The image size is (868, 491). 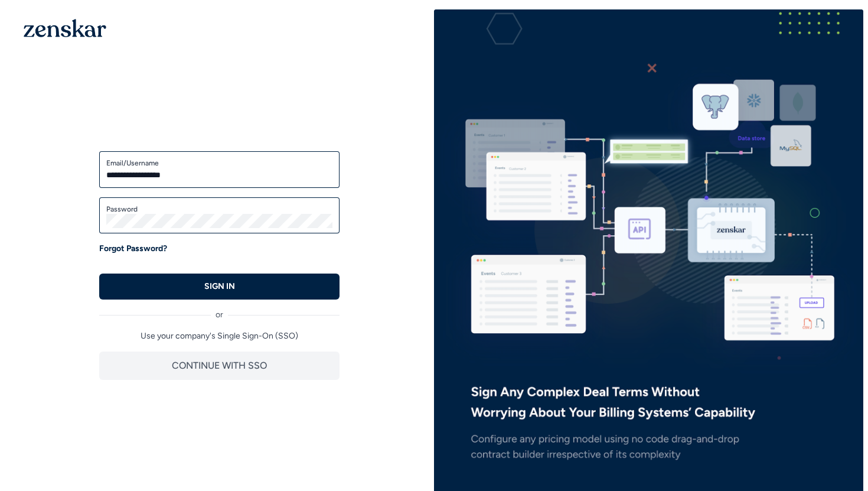 I want to click on label: Email/Username, so click(x=219, y=163).